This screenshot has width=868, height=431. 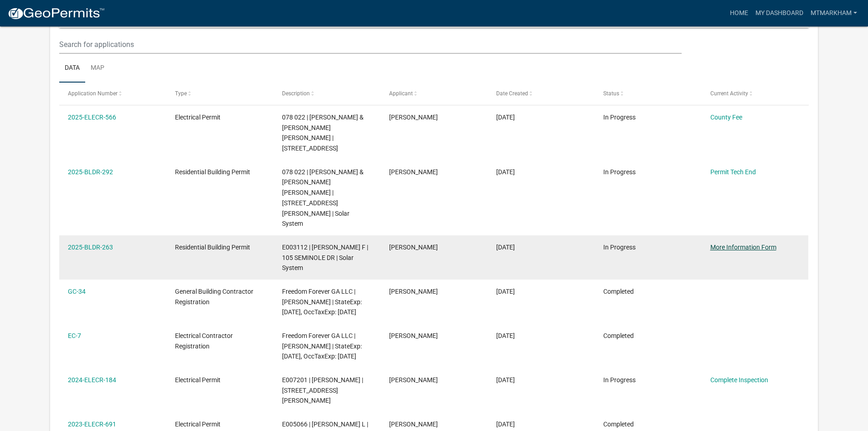 What do you see at coordinates (323, 198) in the screenshot?
I see `span: 078 022 | MORALES JOSE J & MARIA G GALVAN CRUZ | 175 WILSON RD | Solar System` at bounding box center [323, 198].